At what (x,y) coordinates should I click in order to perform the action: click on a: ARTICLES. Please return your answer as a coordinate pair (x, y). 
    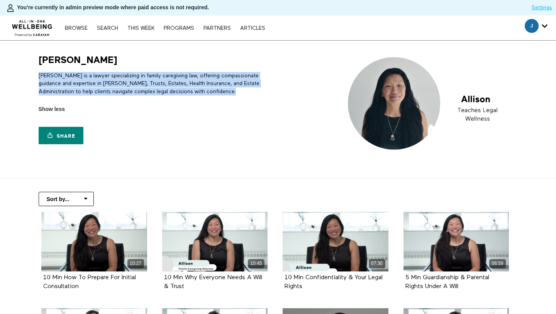
    Looking at the image, I should click on (253, 28).